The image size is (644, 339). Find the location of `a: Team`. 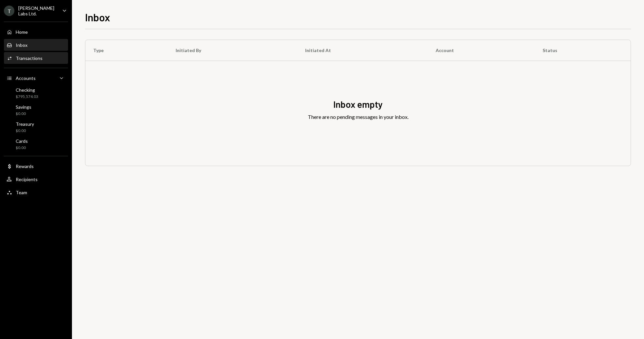

a: Team is located at coordinates (36, 192).